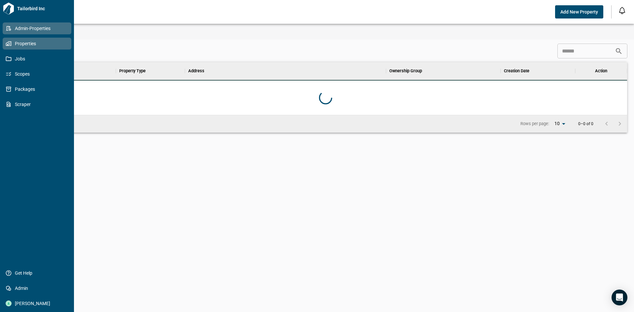 Image resolution: width=634 pixels, height=312 pixels. Describe the element at coordinates (37, 104) in the screenshot. I see `a: Scraper` at that location.